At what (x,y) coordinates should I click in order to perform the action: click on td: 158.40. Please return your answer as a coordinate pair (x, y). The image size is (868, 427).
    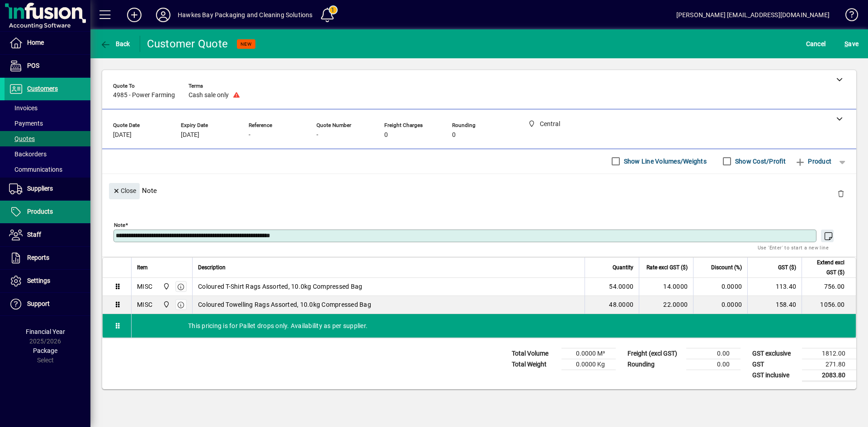
    Looking at the image, I should click on (774, 305).